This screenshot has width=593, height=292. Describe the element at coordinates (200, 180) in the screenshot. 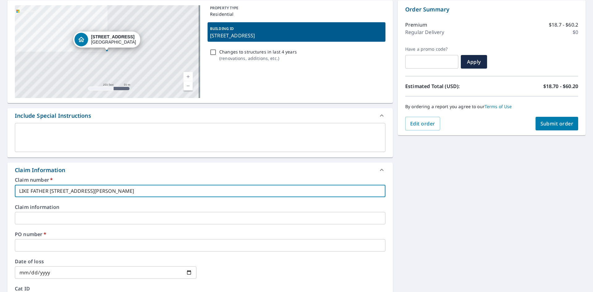

I see `label: Claim number` at that location.